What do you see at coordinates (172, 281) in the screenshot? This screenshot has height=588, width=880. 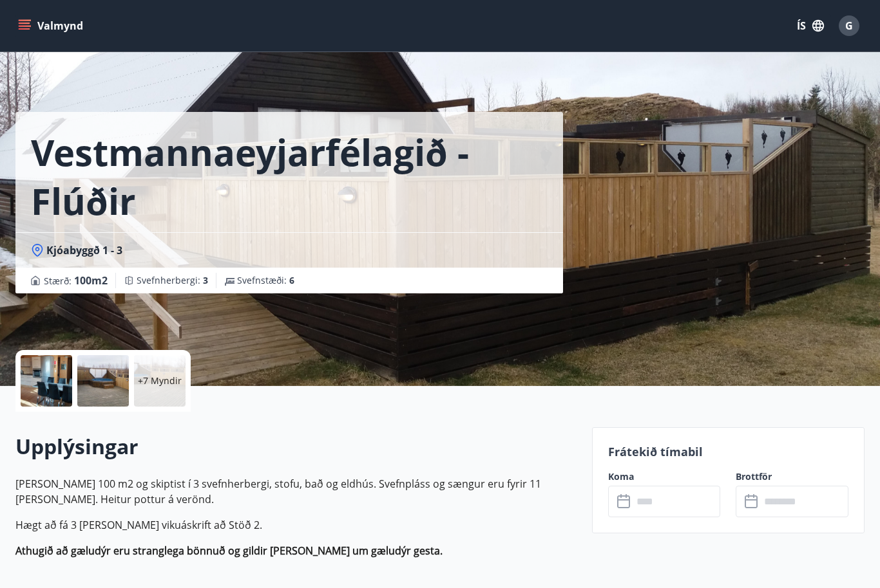 I see `span: Svefnherbergi :` at bounding box center [172, 281].